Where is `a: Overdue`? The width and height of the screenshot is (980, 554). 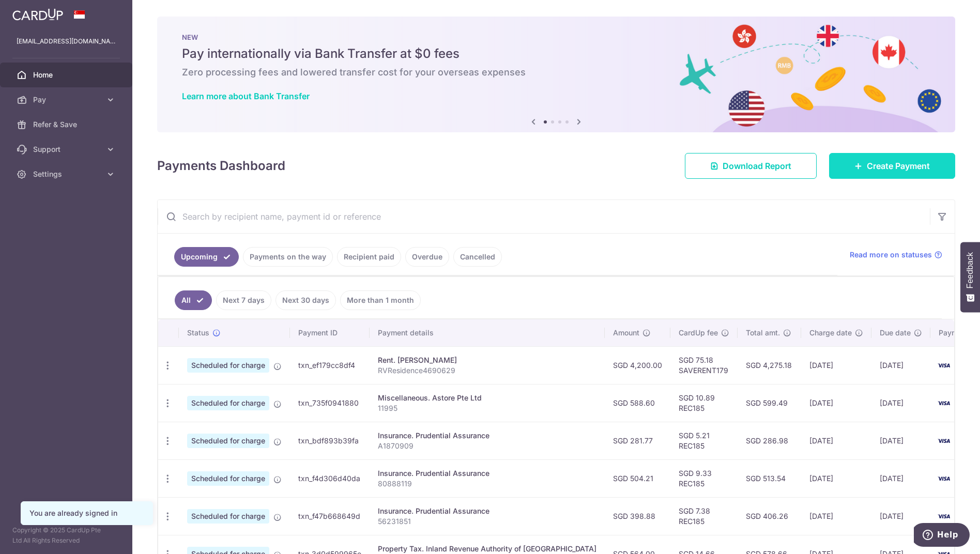 a: Overdue is located at coordinates (427, 257).